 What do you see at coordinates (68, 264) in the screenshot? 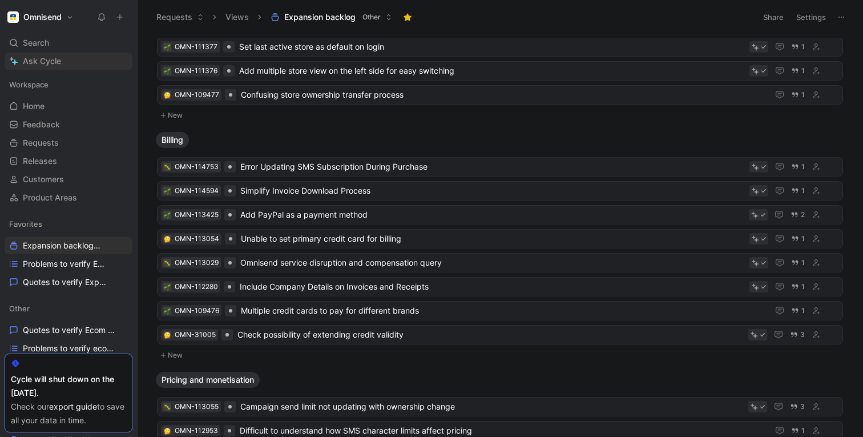
I see `a: Problems to verify Expansion` at bounding box center [68, 264].